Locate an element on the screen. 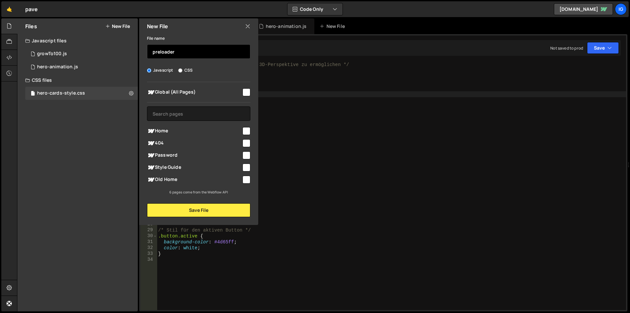 The image size is (630, 313). div: 31 is located at coordinates (149, 242).